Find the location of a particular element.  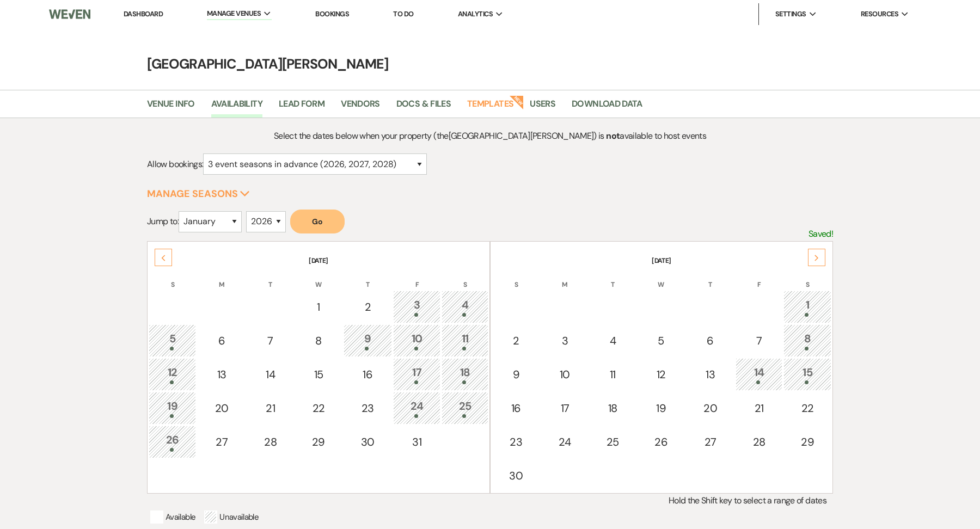

span: Analytics is located at coordinates (475, 14).